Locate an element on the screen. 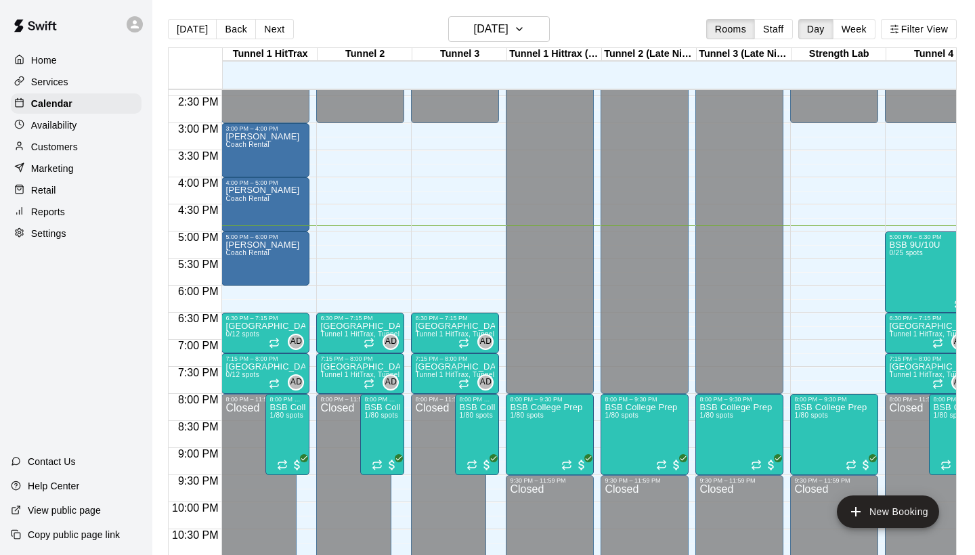 The image size is (975, 555). a: Customers is located at coordinates (76, 147).